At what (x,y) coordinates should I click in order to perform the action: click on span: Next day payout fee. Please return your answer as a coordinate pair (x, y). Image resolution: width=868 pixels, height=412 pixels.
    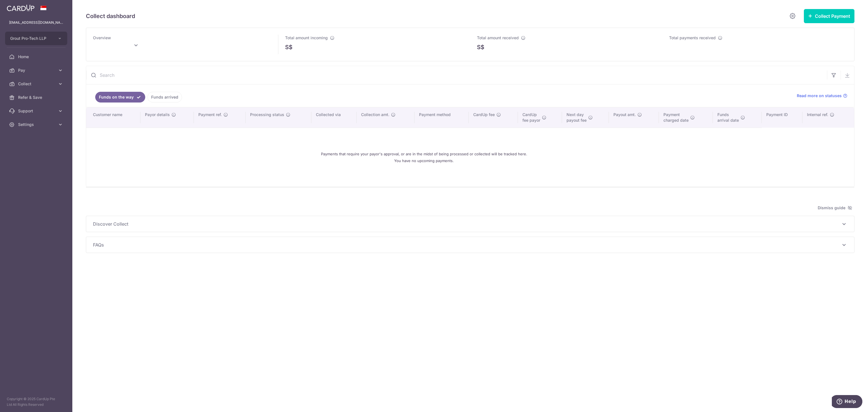
    Looking at the image, I should click on (576, 118).